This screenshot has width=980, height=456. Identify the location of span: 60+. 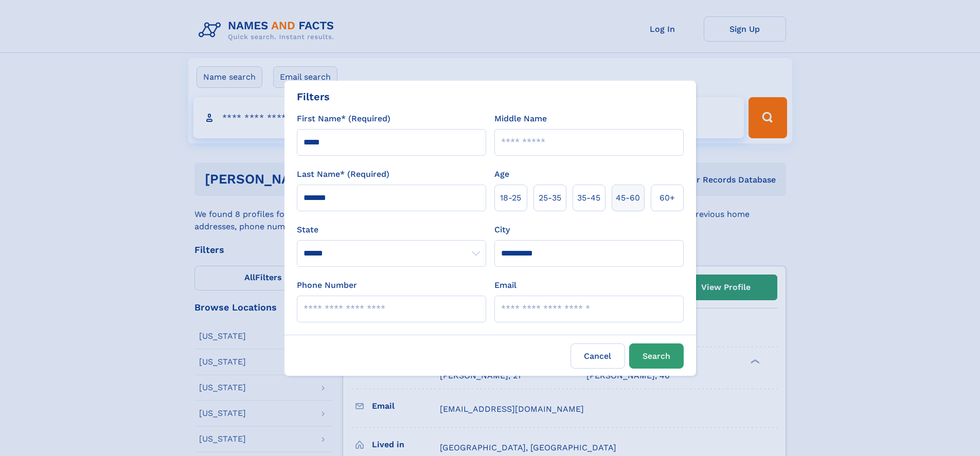
(667, 198).